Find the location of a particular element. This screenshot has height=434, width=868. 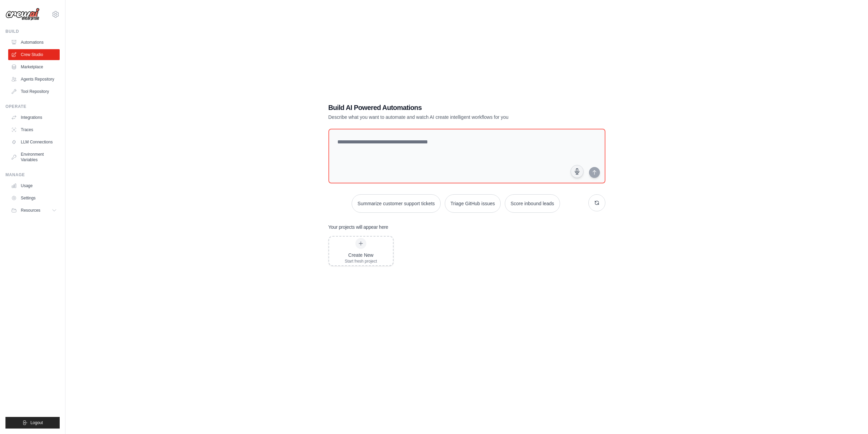

a: Tool Repository is located at coordinates (34, 91).